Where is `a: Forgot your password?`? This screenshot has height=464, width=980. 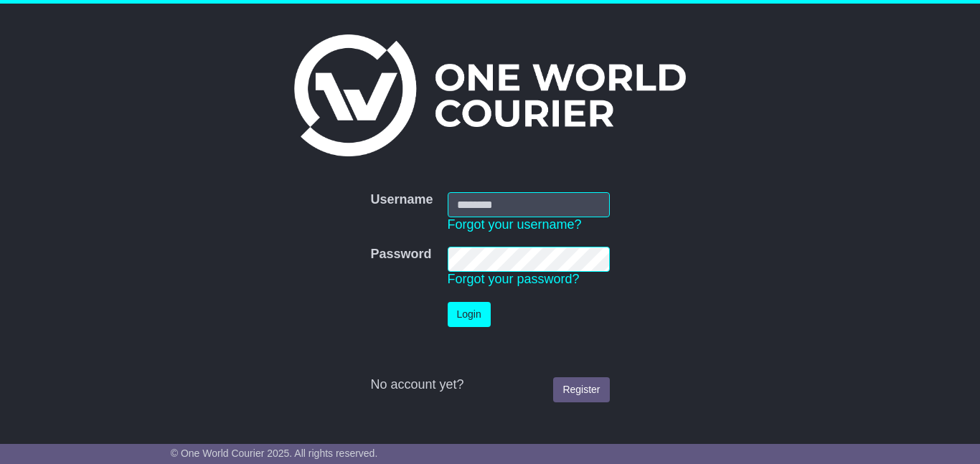
a: Forgot your password? is located at coordinates (514, 279).